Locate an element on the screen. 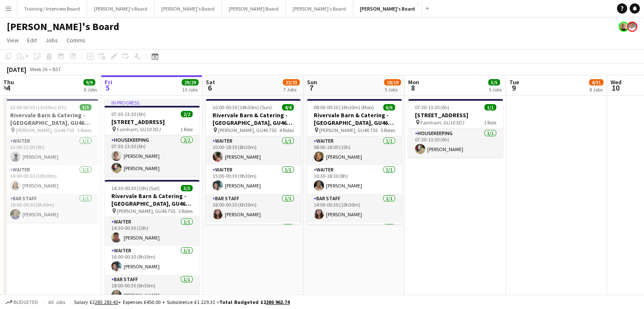  tcxspan: Call 285 283.43 via 3CX is located at coordinates (106, 302).